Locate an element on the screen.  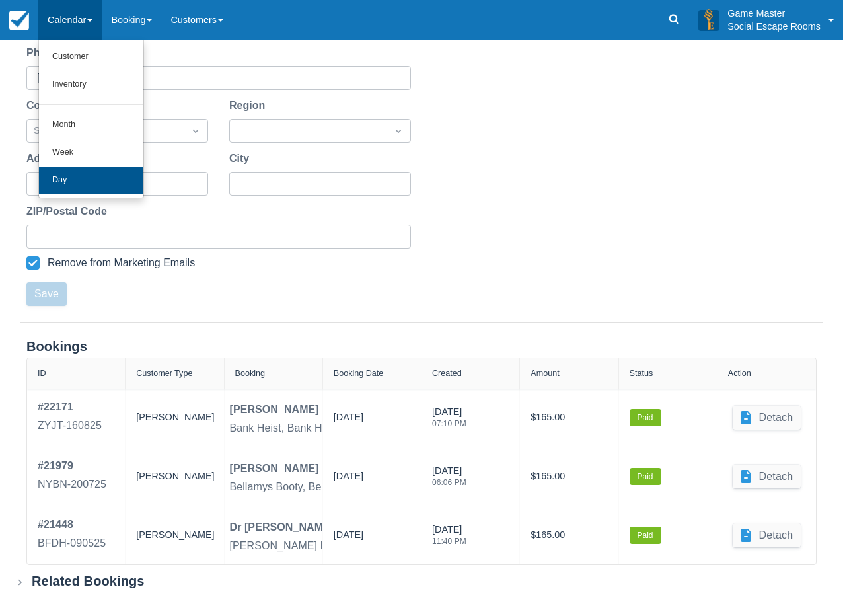
div: Bellamys Booty, Bellamys Booty Room Booking is located at coordinates (342, 487).